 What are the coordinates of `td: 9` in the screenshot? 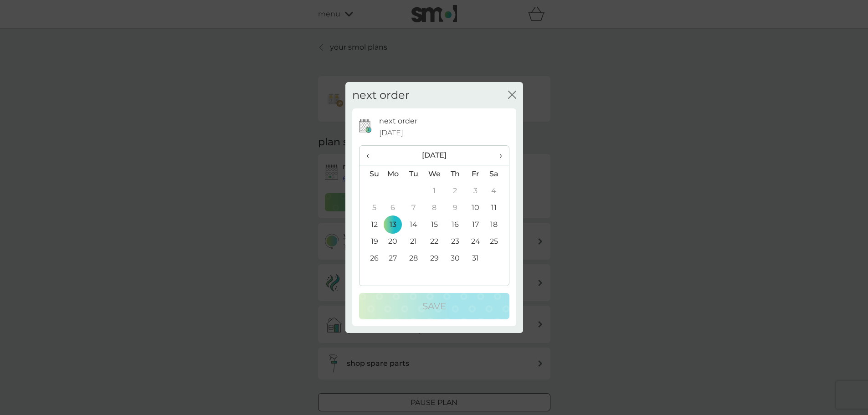 It's located at (454, 208).